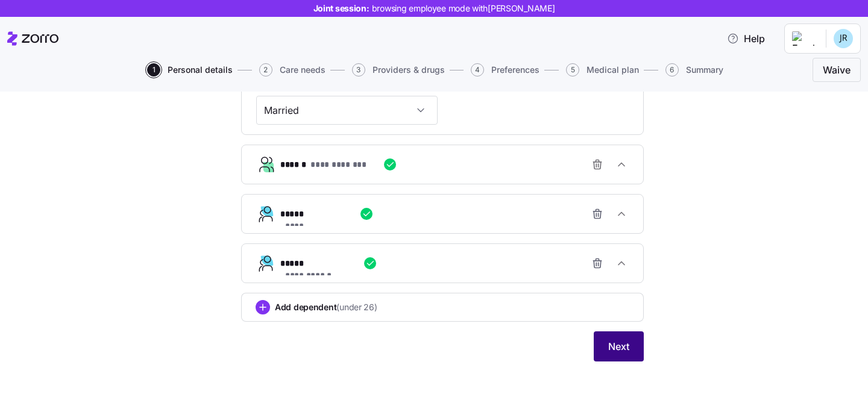  Describe the element at coordinates (408, 70) in the screenshot. I see `span: Providers & drugs` at that location.